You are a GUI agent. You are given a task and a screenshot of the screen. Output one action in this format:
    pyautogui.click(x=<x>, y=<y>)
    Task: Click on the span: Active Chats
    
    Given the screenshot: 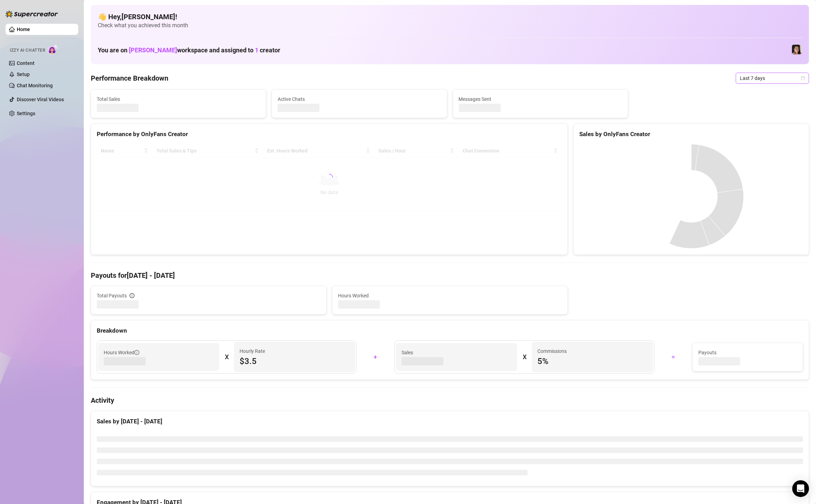 What is the action you would take?
    pyautogui.click(x=360, y=99)
    